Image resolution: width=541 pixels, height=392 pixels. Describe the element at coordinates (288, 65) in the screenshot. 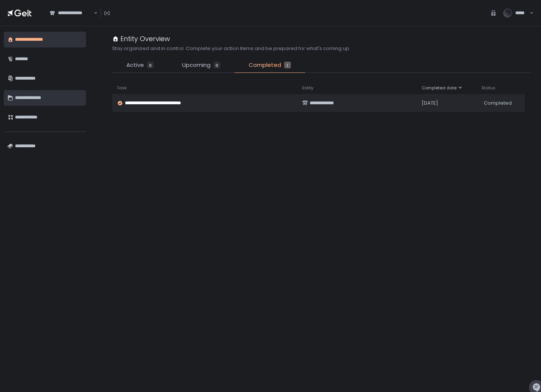

I see `div: 1` at that location.